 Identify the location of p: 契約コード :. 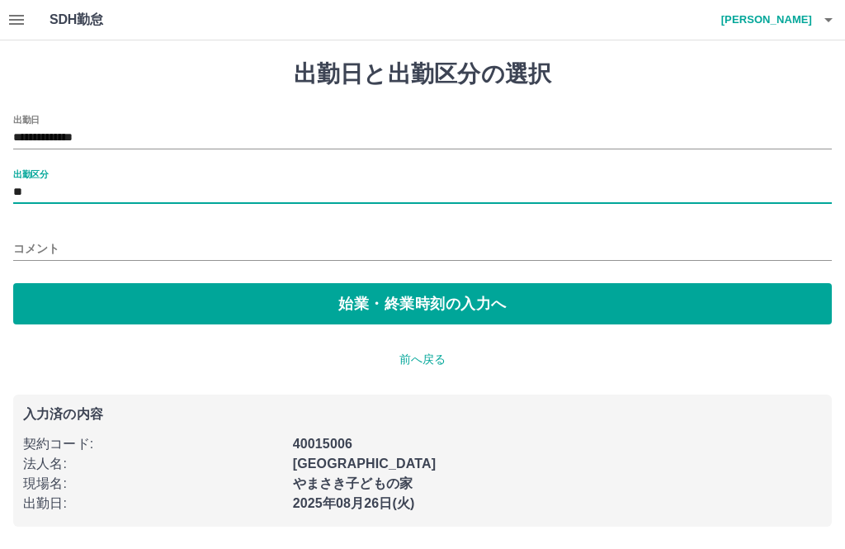
(153, 444).